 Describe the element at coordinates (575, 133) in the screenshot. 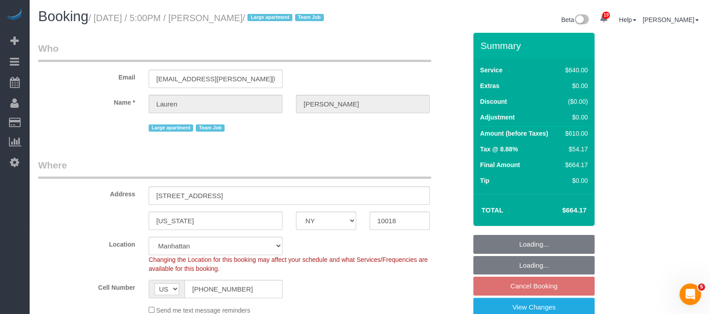

I see `div: $610.00` at that location.